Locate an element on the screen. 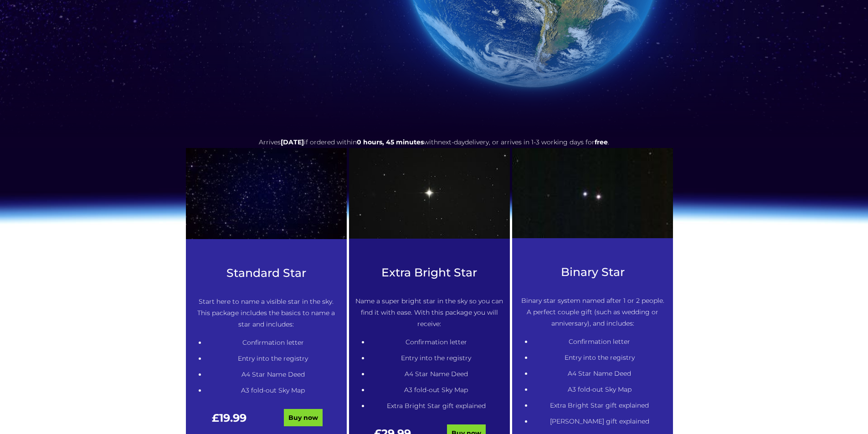 The width and height of the screenshot is (868, 434). h3: Standard Star is located at coordinates (266, 273).